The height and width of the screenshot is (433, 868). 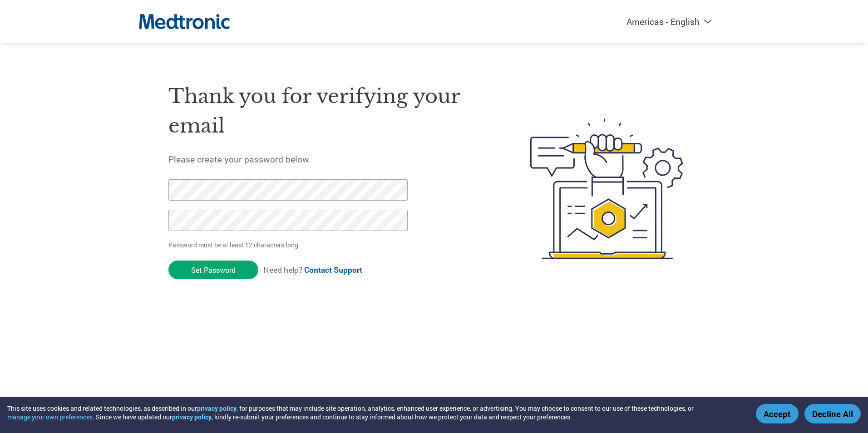 What do you see at coordinates (607, 189) in the screenshot?
I see `img: create-password` at bounding box center [607, 189].